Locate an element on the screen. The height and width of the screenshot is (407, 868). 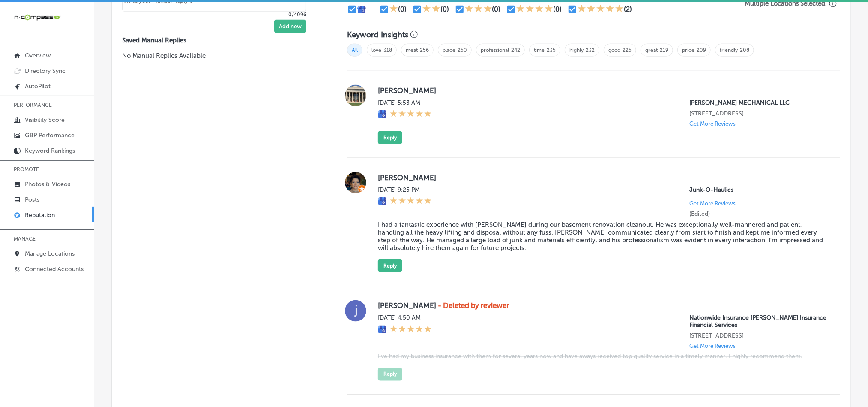
a: great is located at coordinates (652, 50).